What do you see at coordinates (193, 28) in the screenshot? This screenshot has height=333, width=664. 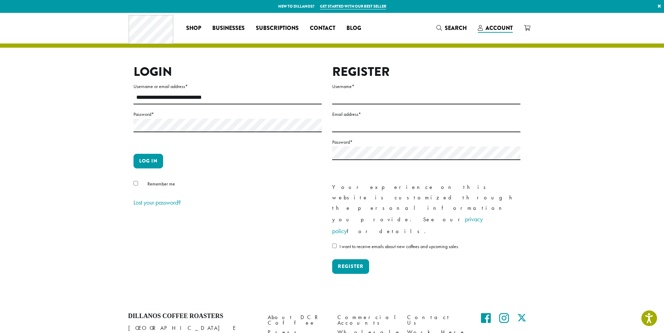 I see `span: Shop` at bounding box center [193, 28].